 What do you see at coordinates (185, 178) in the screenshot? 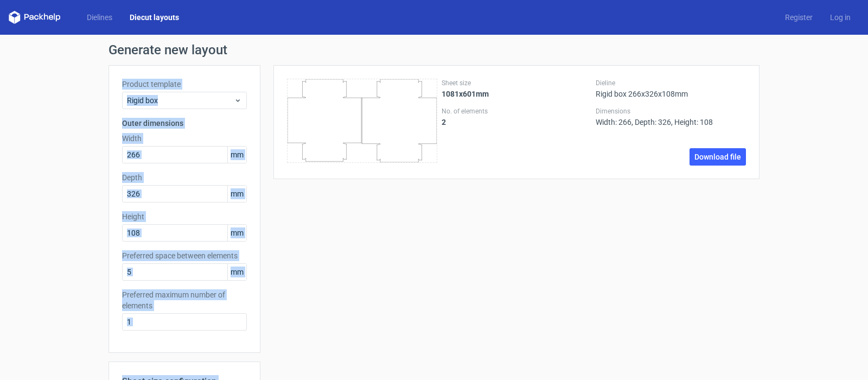
I see `label: Depth` at bounding box center [185, 178].